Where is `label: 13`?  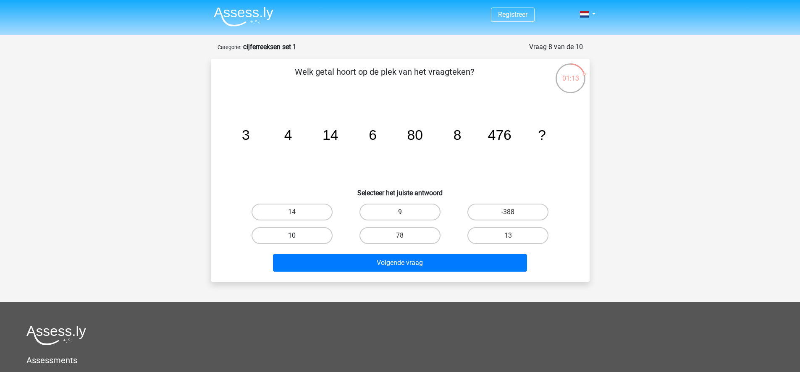 label: 13 is located at coordinates (508, 236).